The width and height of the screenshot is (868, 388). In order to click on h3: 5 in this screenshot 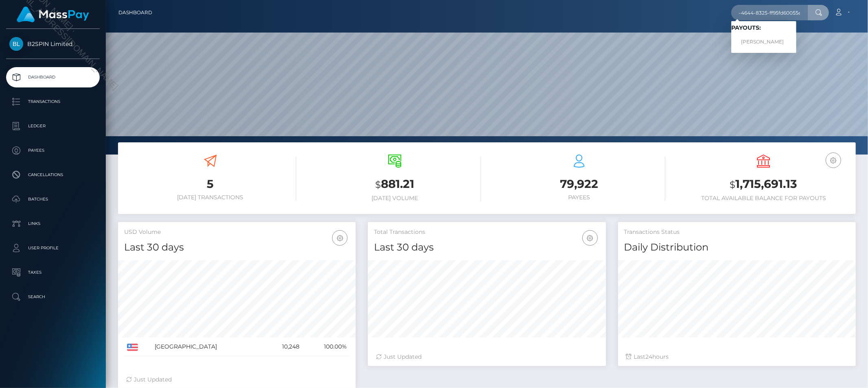, I will do `click(210, 184)`.